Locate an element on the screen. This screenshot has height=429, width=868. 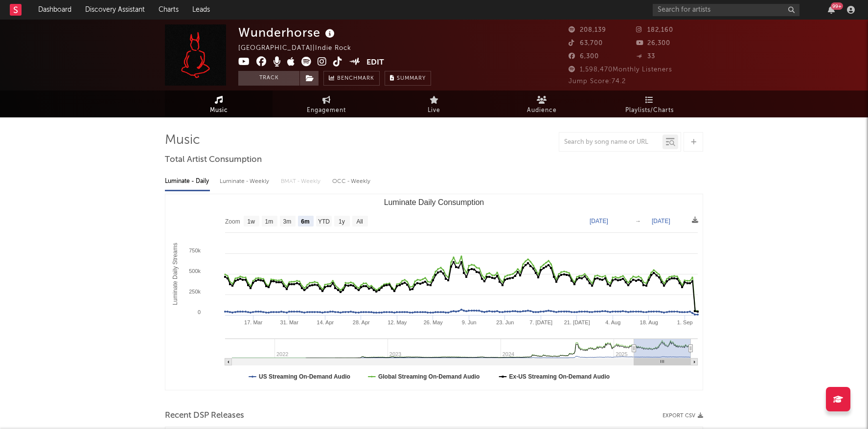
text: Global Streaming On-Demand Audio is located at coordinates (429, 376).